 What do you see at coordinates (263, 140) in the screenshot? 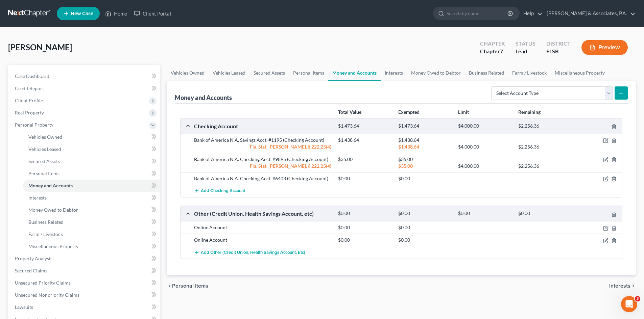
I see `div: Bank of America N.A. Savings Acct. #1195 (Checking Account)` at bounding box center [263, 140].